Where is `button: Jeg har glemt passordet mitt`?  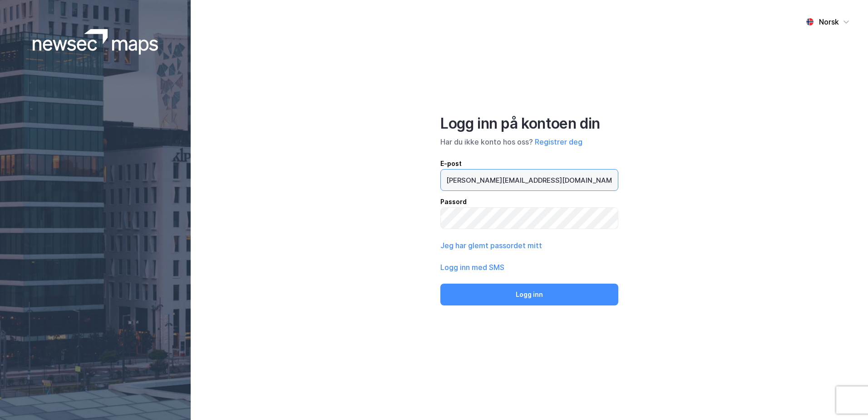
button: Jeg har glemt passordet mitt is located at coordinates (491, 245).